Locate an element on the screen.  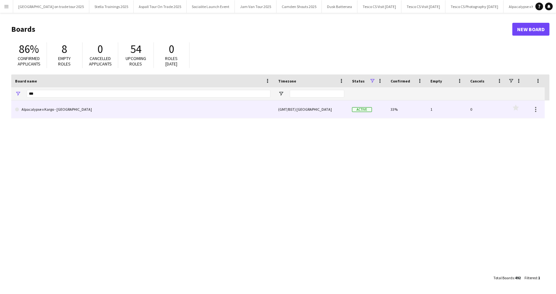
span: Status is located at coordinates (358, 81).